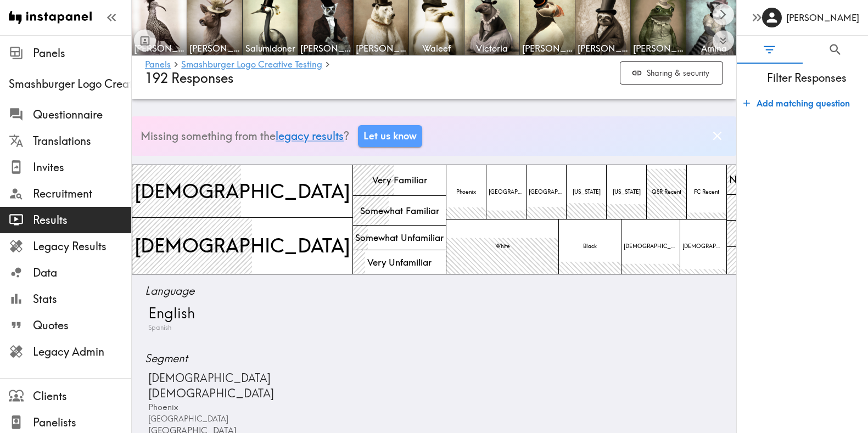  I want to click on a: legacy results, so click(309, 136).